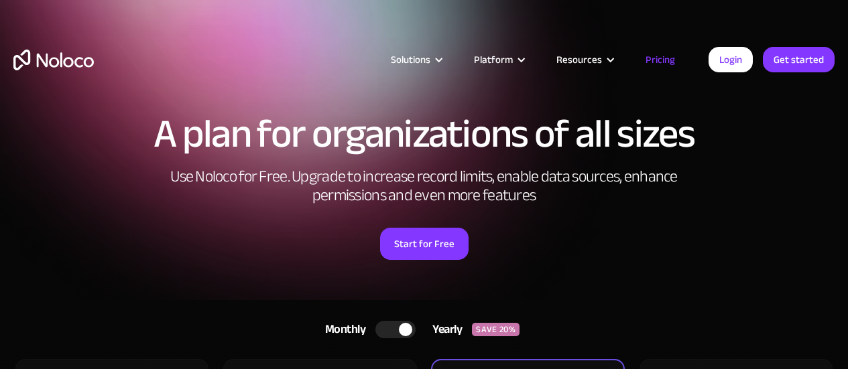  I want to click on a: Login, so click(731, 60).